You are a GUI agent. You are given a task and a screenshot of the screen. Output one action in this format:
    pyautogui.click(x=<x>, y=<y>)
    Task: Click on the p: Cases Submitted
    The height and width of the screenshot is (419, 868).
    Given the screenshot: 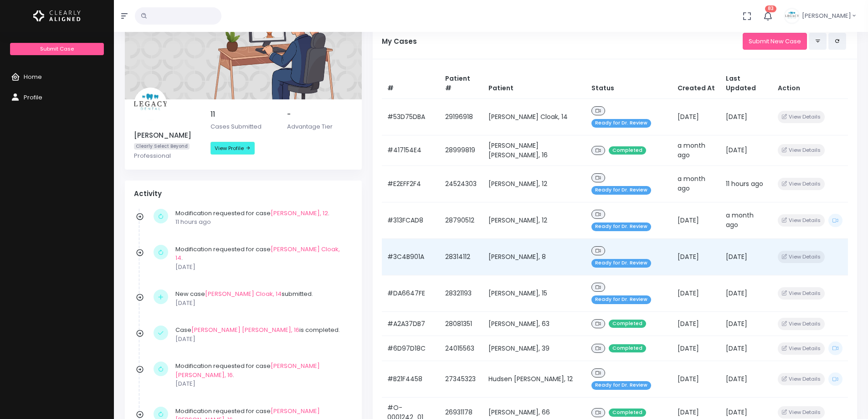 What is the action you would take?
    pyautogui.click(x=243, y=127)
    